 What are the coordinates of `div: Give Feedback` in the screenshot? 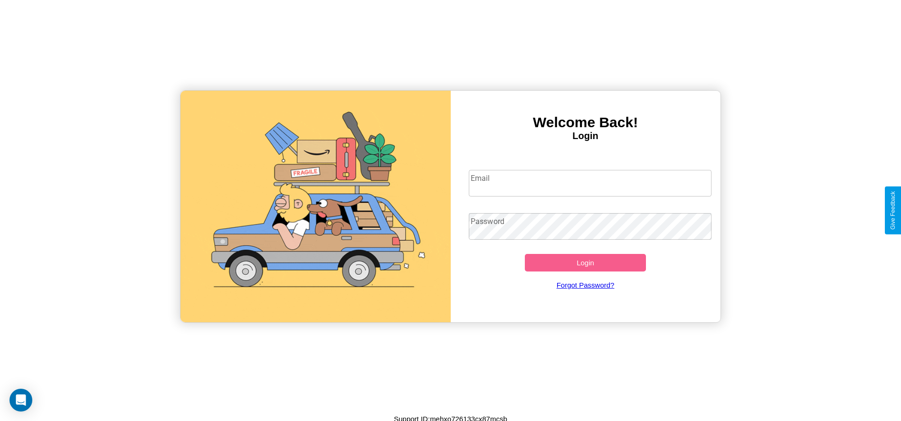 It's located at (893, 210).